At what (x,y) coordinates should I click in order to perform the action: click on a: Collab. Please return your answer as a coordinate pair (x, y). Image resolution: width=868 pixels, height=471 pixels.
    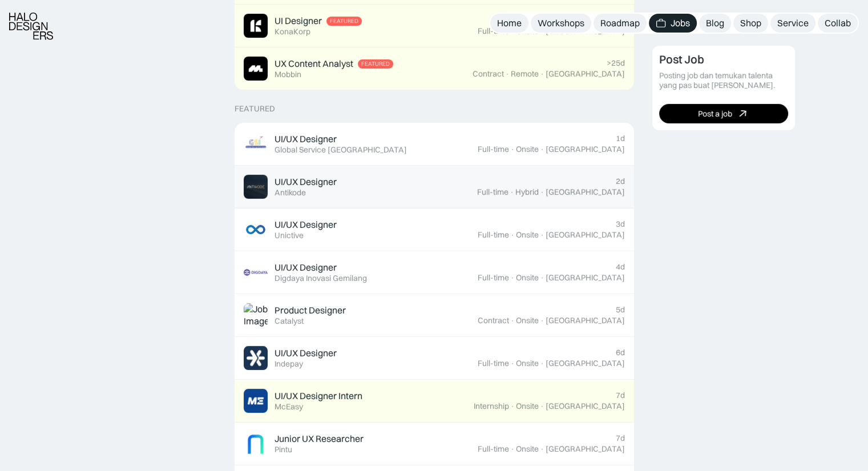
    Looking at the image, I should click on (837, 23).